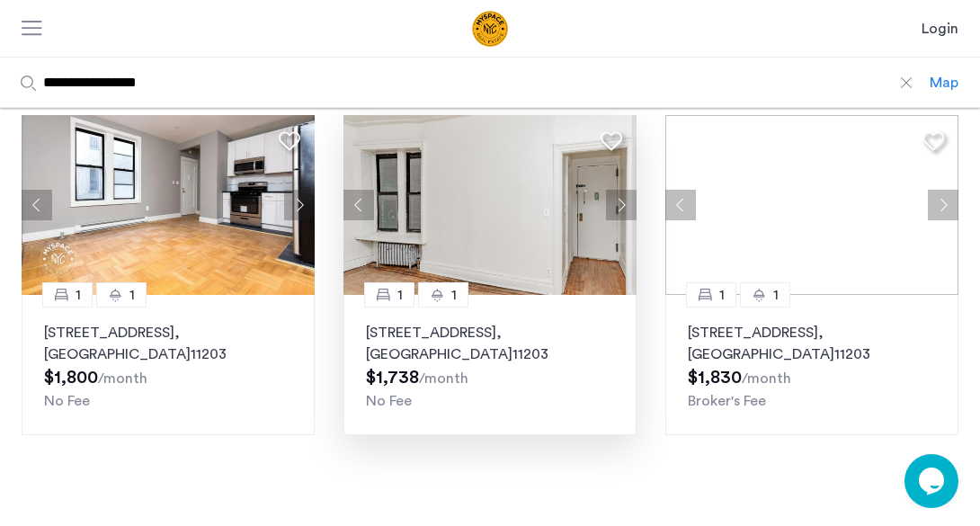  I want to click on img: logo, so click(490, 29).